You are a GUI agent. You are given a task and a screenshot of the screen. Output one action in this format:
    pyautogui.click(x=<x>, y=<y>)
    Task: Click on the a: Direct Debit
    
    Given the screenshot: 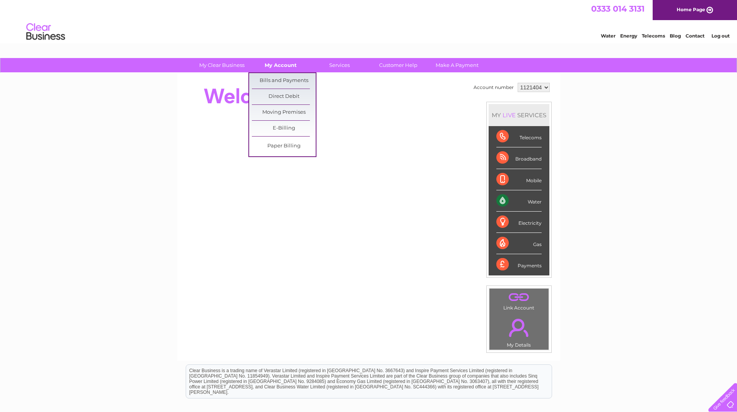 What is the action you would take?
    pyautogui.click(x=284, y=97)
    